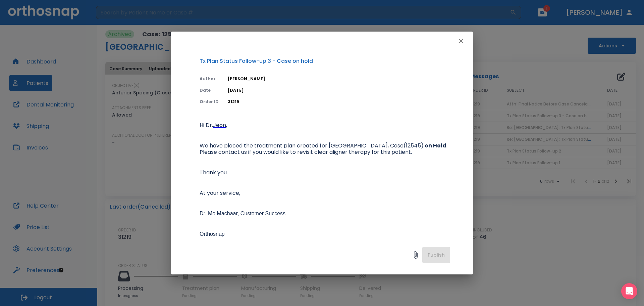 This screenshot has height=306, width=644. Describe the element at coordinates (220, 193) in the screenshot. I see `span: At your service,` at that location.